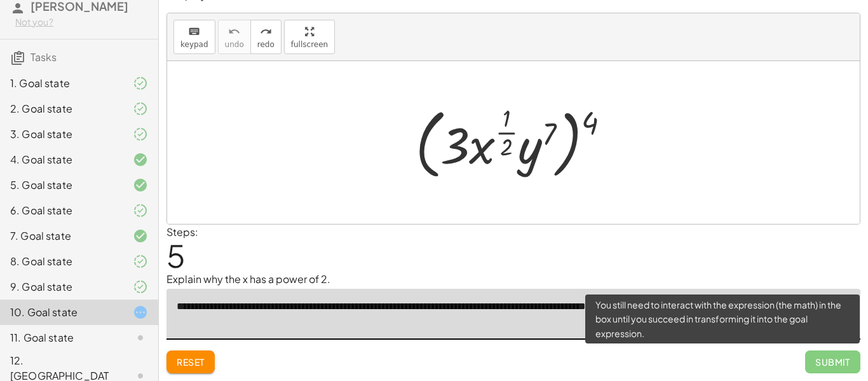 The height and width of the screenshot is (381, 868). What do you see at coordinates (191, 362) in the screenshot?
I see `button: Reset` at bounding box center [191, 362].